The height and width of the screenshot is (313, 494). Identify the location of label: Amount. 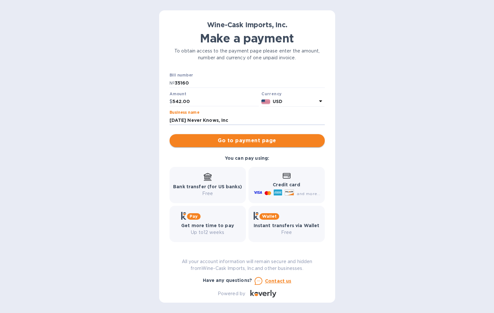
(178, 94).